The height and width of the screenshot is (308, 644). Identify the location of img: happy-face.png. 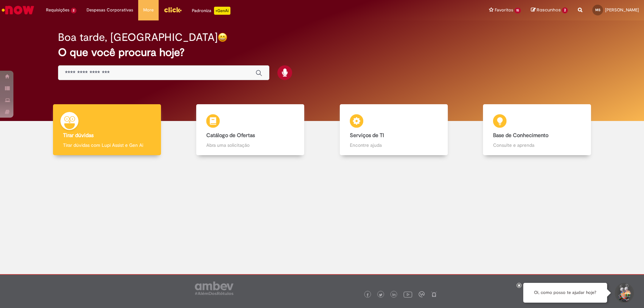
(222, 37).